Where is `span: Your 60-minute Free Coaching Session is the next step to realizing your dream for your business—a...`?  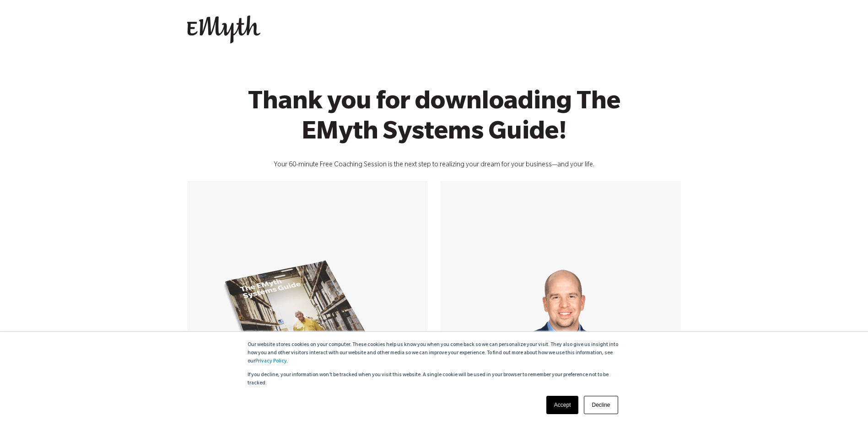
span: Your 60-minute Free Coaching Session is the next step to realizing your dream for your business—a... is located at coordinates (433, 165).